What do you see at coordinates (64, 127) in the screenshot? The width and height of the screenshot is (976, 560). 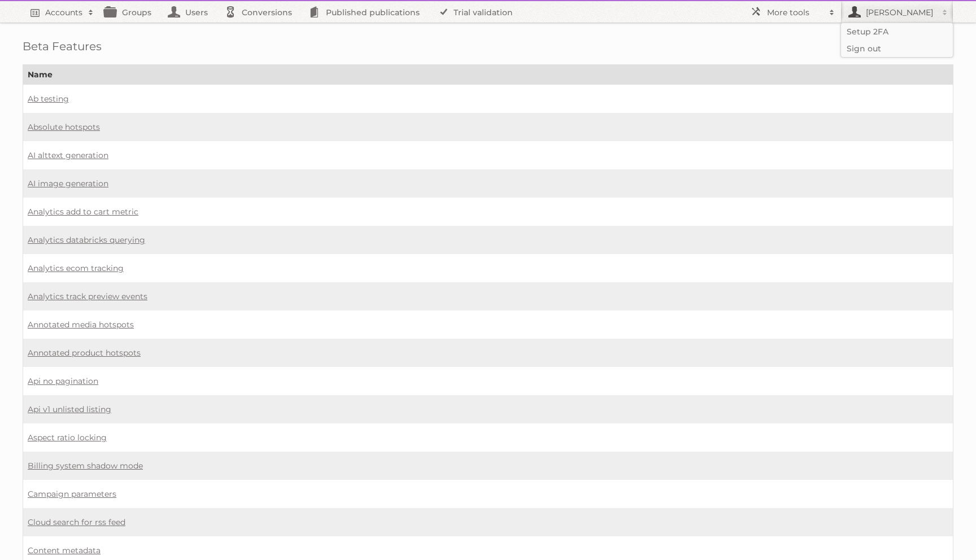 I see `a: Absolute hotspots` at bounding box center [64, 127].